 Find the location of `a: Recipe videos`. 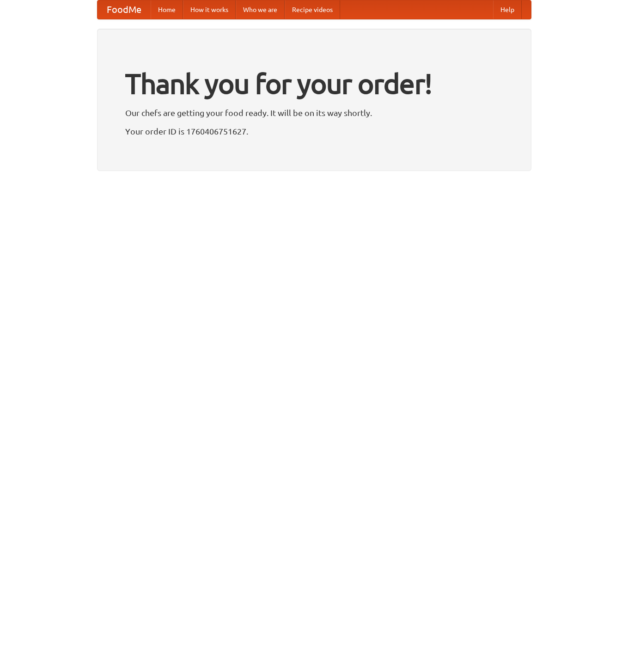

a: Recipe videos is located at coordinates (313, 10).